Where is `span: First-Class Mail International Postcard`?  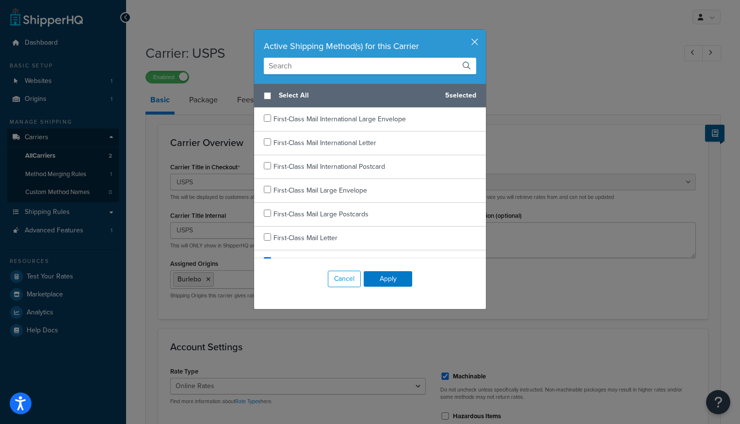
span: First-Class Mail International Postcard is located at coordinates (329, 166).